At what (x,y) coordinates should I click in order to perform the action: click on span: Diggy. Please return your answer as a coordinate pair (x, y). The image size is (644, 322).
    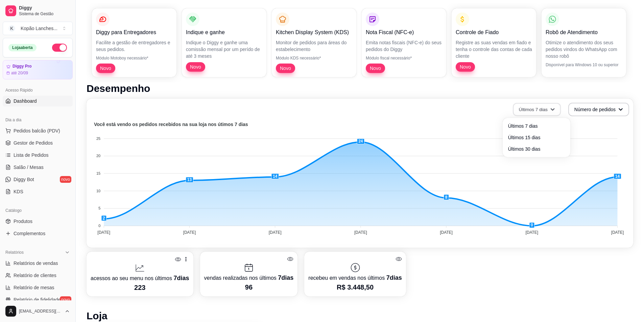
    Looking at the image, I should click on (44, 8).